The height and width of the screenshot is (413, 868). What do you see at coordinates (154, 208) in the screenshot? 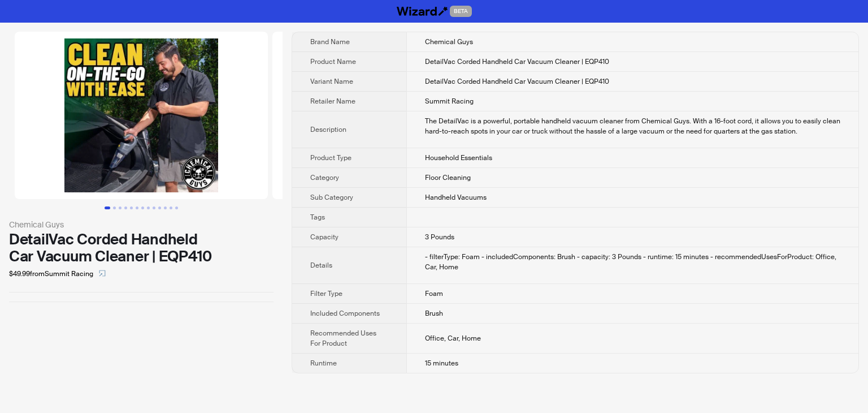
I see `button: Go to slide 9` at bounding box center [154, 208].